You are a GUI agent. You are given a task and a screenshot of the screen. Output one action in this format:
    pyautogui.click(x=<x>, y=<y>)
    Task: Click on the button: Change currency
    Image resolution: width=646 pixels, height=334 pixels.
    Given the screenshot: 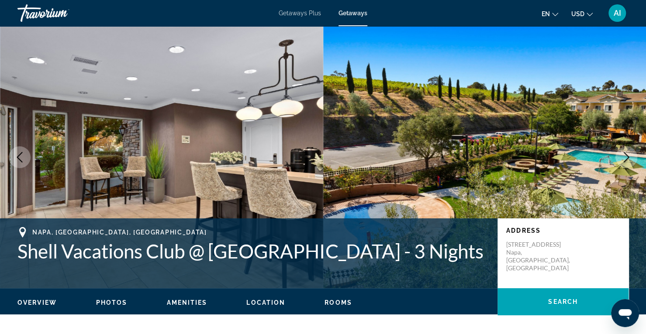 What is the action you would take?
    pyautogui.click(x=582, y=14)
    